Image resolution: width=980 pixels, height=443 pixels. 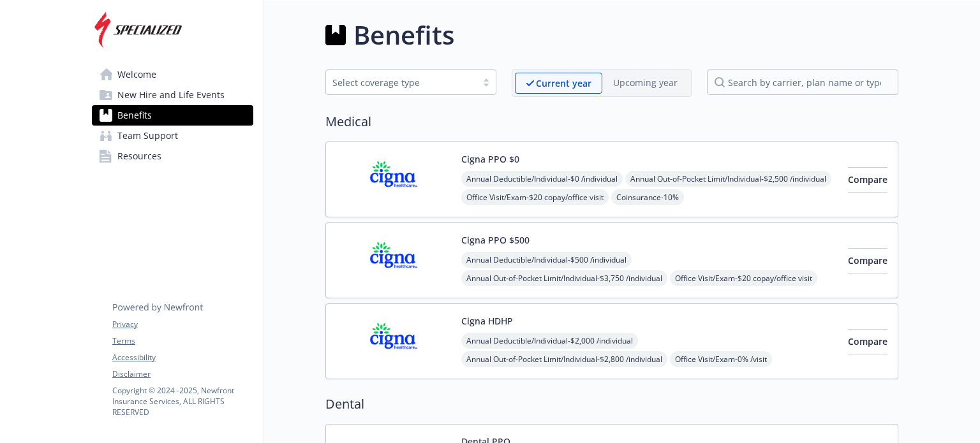 I want to click on a: Terms, so click(x=182, y=341).